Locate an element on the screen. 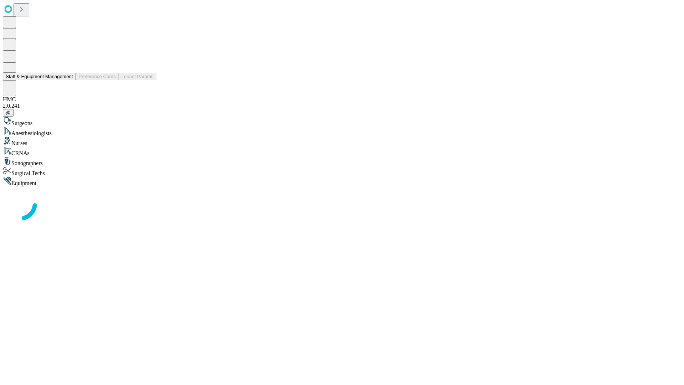 The height and width of the screenshot is (385, 684). div: Nurses is located at coordinates (342, 141).